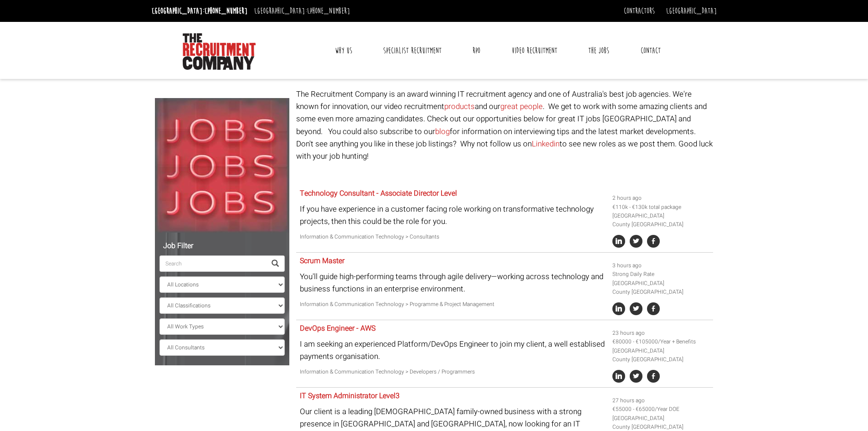  I want to click on a: Contact, so click(651, 51).